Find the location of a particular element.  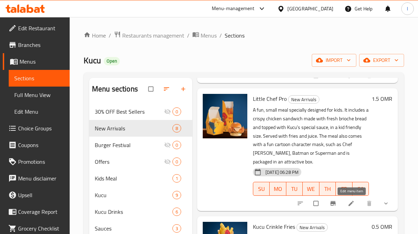

button: import is located at coordinates (334, 60).